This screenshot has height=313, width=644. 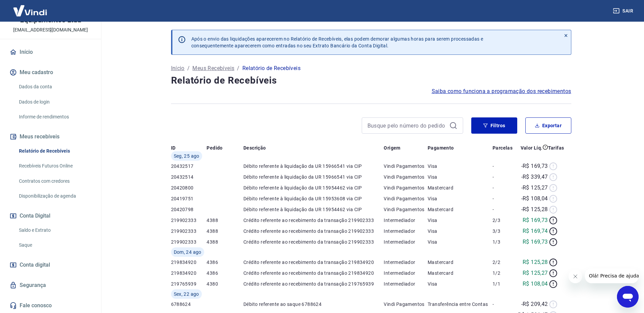 I want to click on p: R$ 125,28, so click(x=535, y=262).